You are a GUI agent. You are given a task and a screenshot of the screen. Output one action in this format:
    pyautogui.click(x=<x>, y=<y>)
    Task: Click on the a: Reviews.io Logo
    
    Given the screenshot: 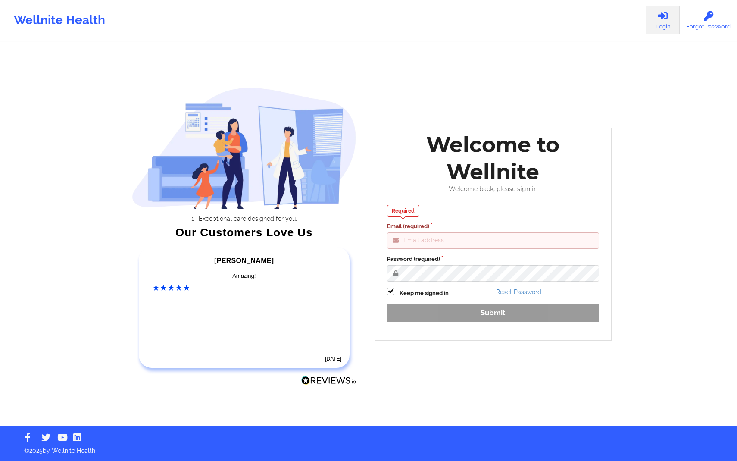 What is the action you would take?
    pyautogui.click(x=329, y=381)
    